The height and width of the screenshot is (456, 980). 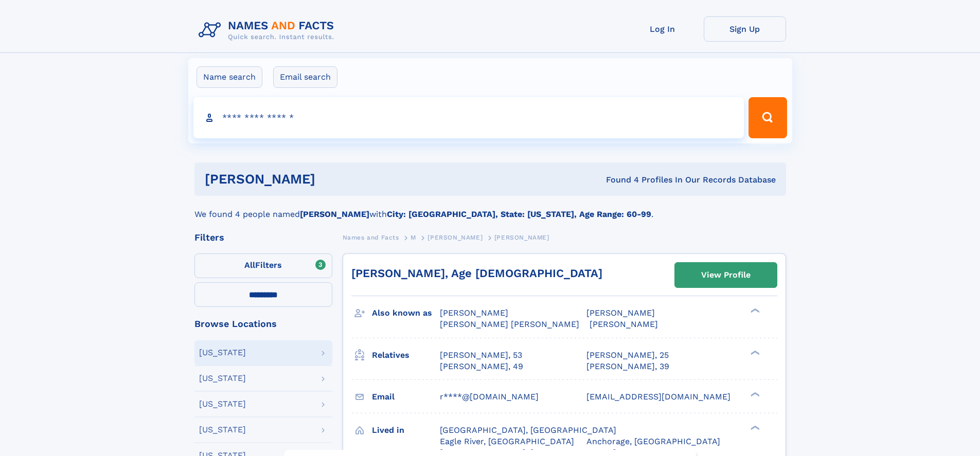 What do you see at coordinates (406, 397) in the screenshot?
I see `h3: Email` at bounding box center [406, 397].